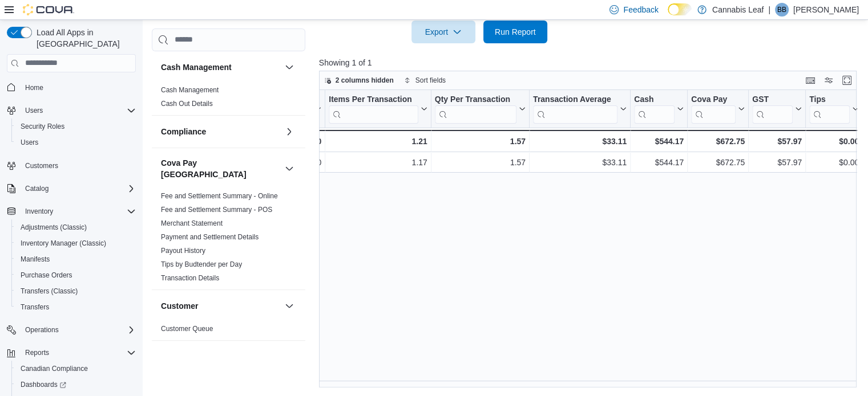 The height and width of the screenshot is (396, 868). Describe the element at coordinates (834, 108) in the screenshot. I see `button: Tips` at that location.